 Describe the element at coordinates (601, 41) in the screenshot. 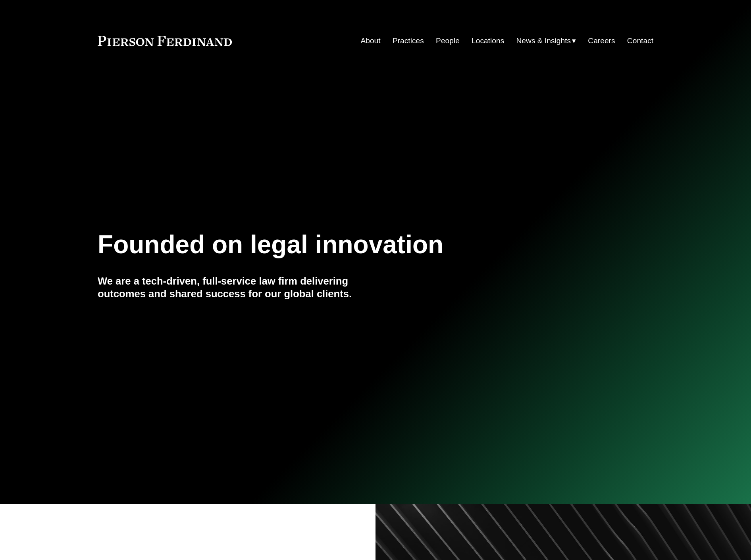

I see `a: Careers` at that location.